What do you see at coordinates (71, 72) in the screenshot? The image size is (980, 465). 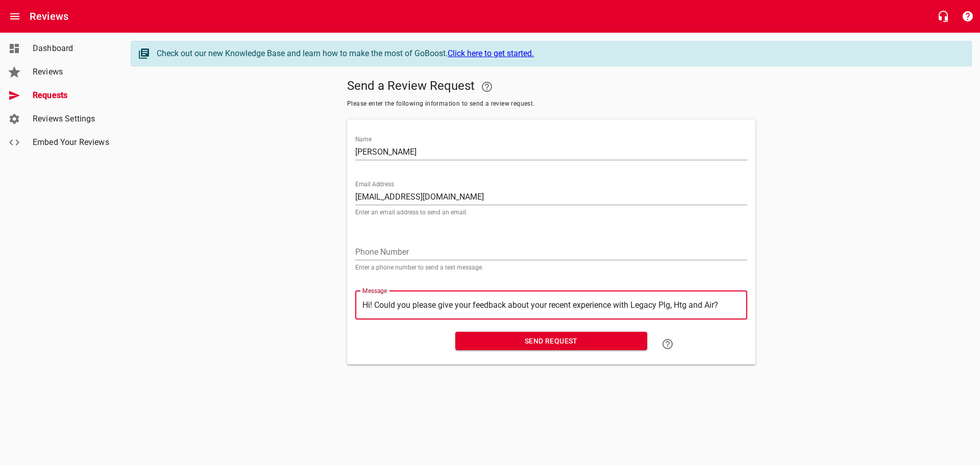 I see `span: Reviews` at bounding box center [71, 72].